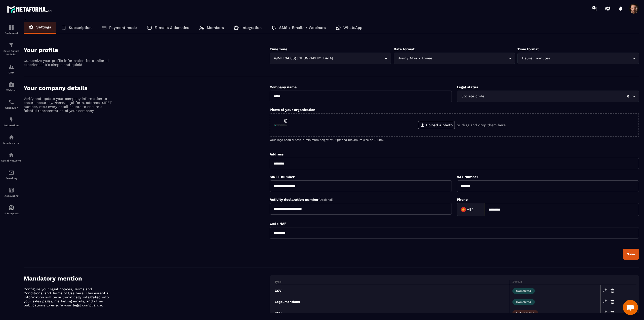 Image resolution: width=644 pixels, height=320 pixels. Describe the element at coordinates (293, 110) in the screenshot. I see `label: Photo of your organization` at that location.